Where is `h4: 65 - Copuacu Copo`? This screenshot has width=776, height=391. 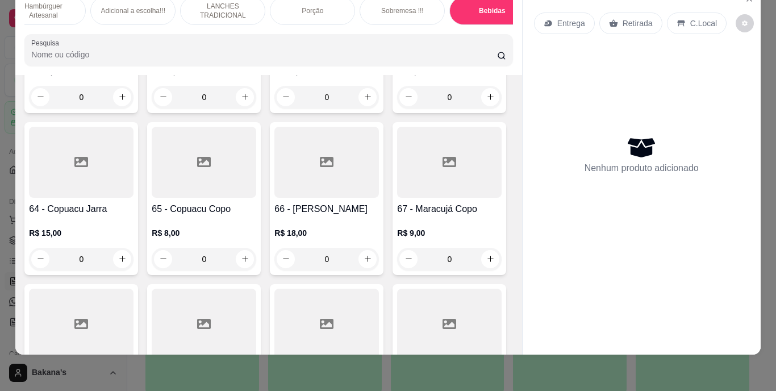 h4: 65 - Copuacu Copo is located at coordinates (204, 209).